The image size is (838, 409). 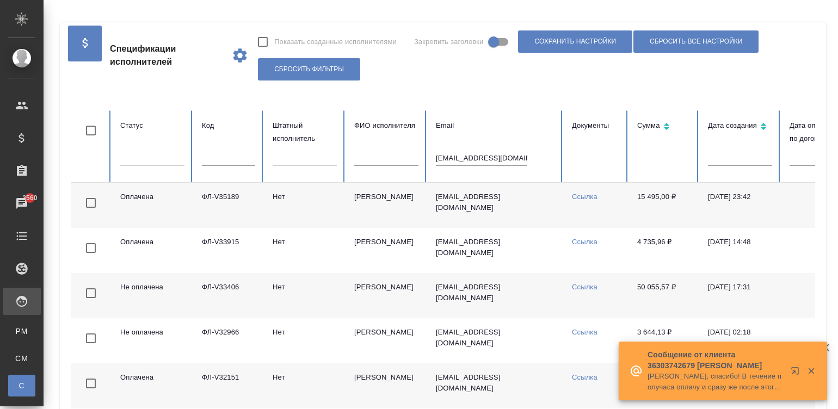 What do you see at coordinates (22, 359) in the screenshot?
I see `a: CM` at bounding box center [22, 359].